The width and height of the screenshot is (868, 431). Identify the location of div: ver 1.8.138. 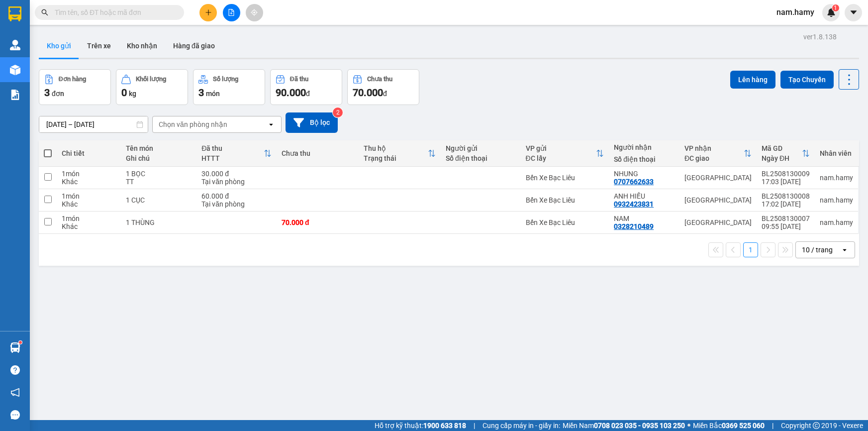
(820, 37).